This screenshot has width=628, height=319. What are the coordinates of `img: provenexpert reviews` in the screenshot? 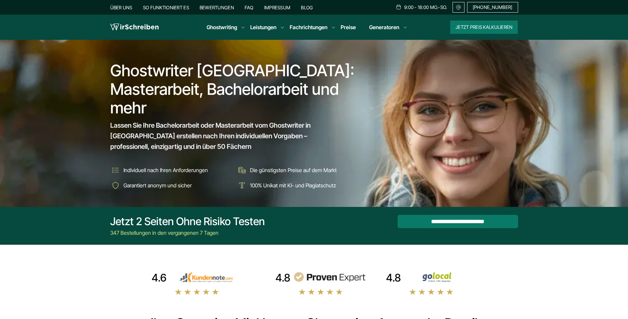 It's located at (329, 277).